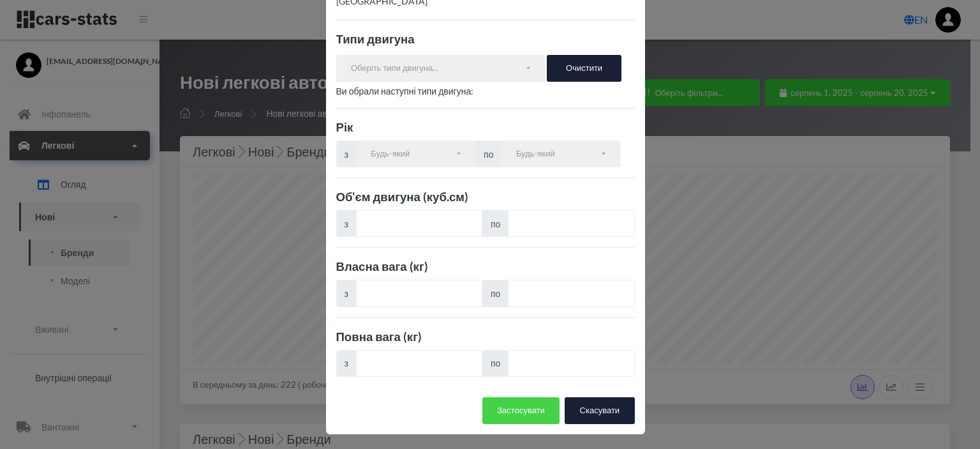  What do you see at coordinates (345, 127) in the screenshot?
I see `b: Рік` at bounding box center [345, 127].